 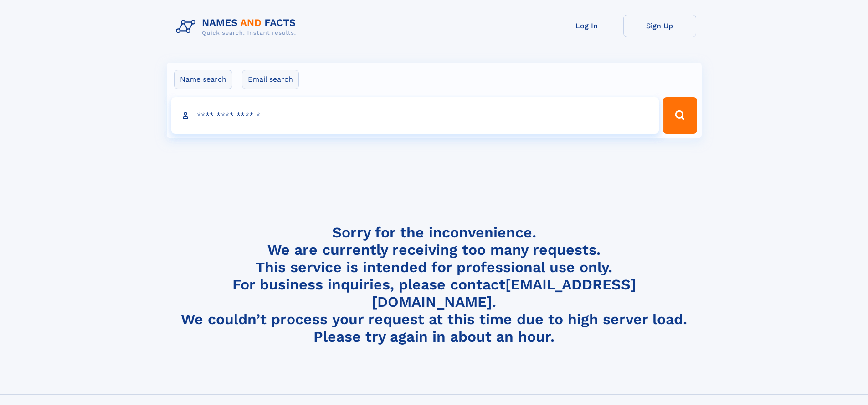 What do you see at coordinates (270, 80) in the screenshot?
I see `label: Email search` at bounding box center [270, 80].